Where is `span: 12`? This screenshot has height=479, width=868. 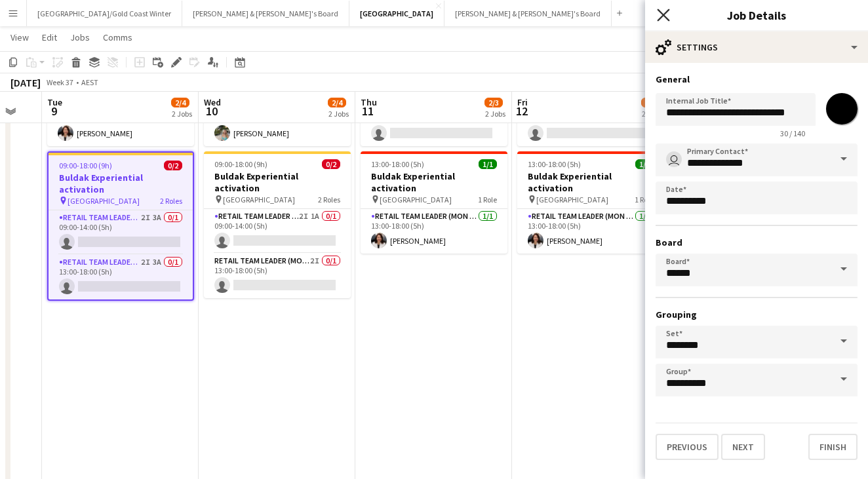
span: 12 is located at coordinates (521, 111).